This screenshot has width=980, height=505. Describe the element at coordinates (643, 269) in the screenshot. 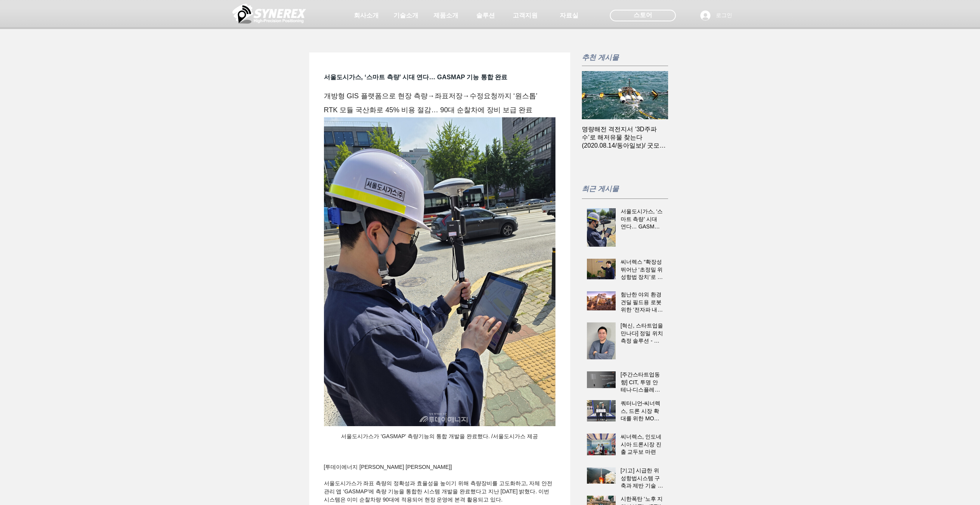

I see `h2: 씨너렉스 “확장성 뛰어난 ‘초정밀 위성항법 장치’로 자율주행 시대 맞이할 것”` at that location.